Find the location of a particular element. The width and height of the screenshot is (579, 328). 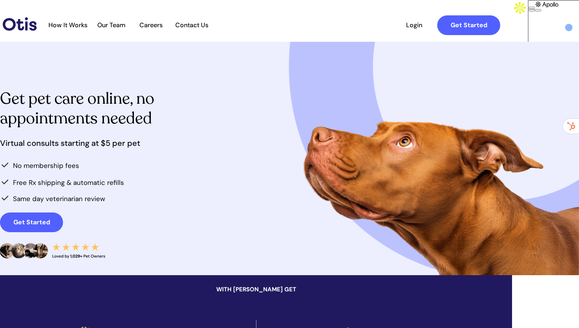

a: Get Started is located at coordinates (469, 25).